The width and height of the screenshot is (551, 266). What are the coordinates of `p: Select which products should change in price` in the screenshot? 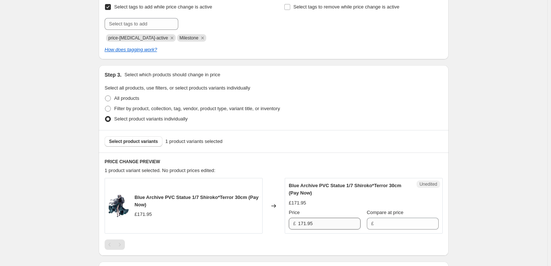 It's located at (172, 75).